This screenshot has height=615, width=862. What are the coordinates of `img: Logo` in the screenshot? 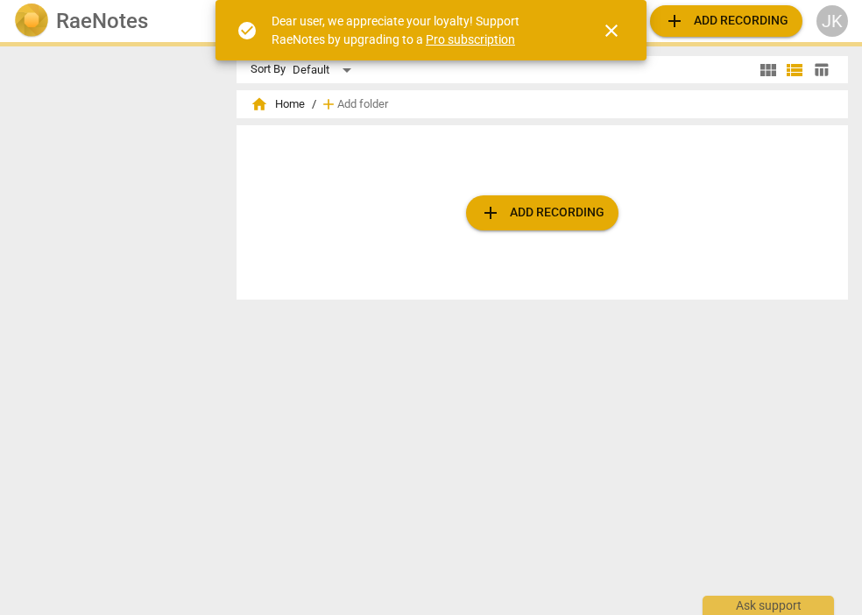 It's located at (32, 21).